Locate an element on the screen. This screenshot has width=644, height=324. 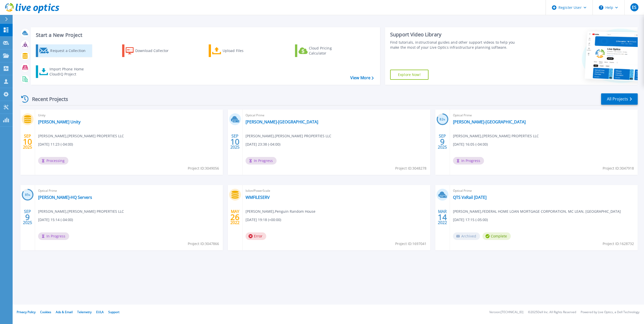
a: Privacy Policy is located at coordinates (26, 312).